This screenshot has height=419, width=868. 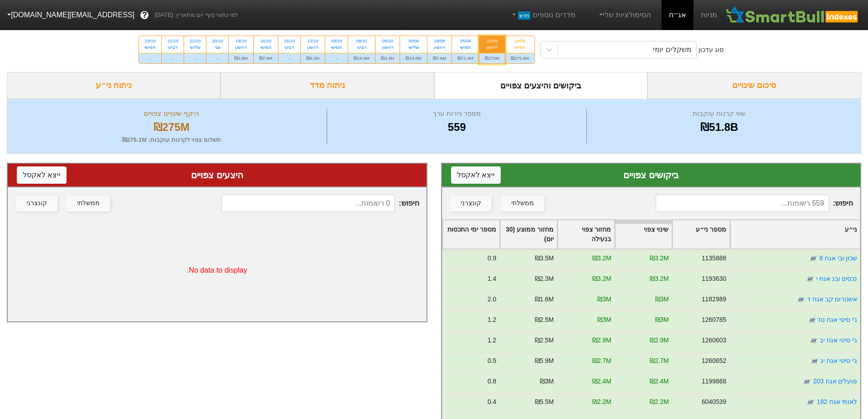 I want to click on div: 23/10, so click(x=150, y=41).